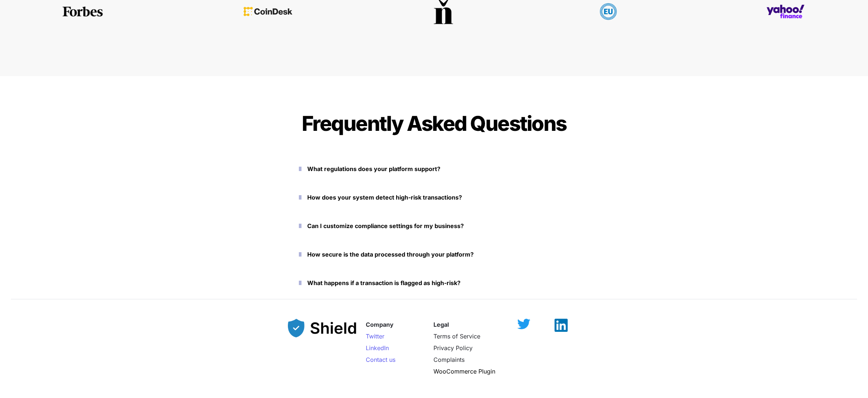 The width and height of the screenshot is (868, 398). Describe the element at coordinates (464, 372) in the screenshot. I see `span: WooCommerce Plugin` at that location.